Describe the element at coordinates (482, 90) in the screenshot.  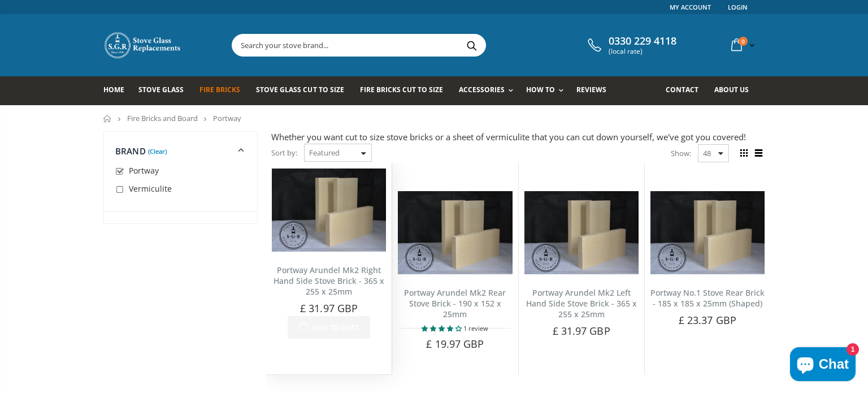
I see `span: Accessories` at that location.